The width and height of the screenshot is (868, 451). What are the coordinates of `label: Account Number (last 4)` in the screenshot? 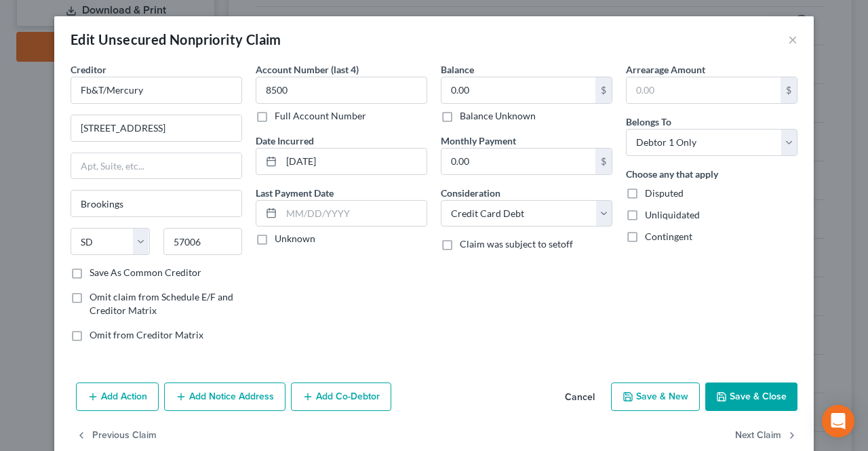 It's located at (307, 69).